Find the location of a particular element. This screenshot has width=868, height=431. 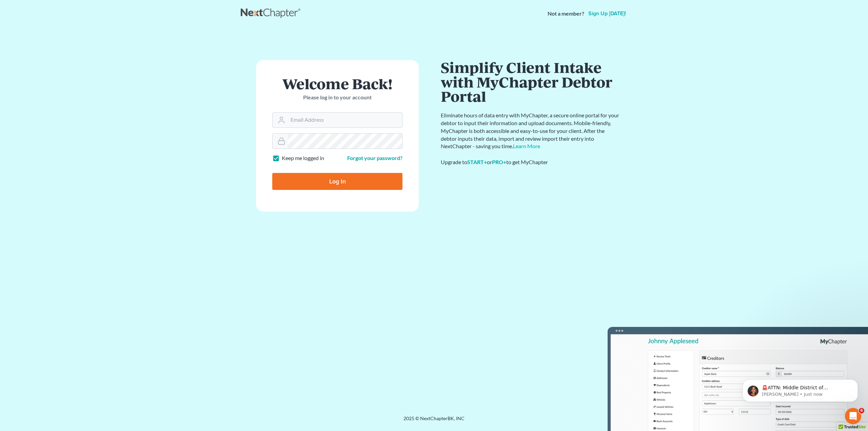

h1: Simplify Client Intake with MyChapter Debtor Portal is located at coordinates (531, 82).